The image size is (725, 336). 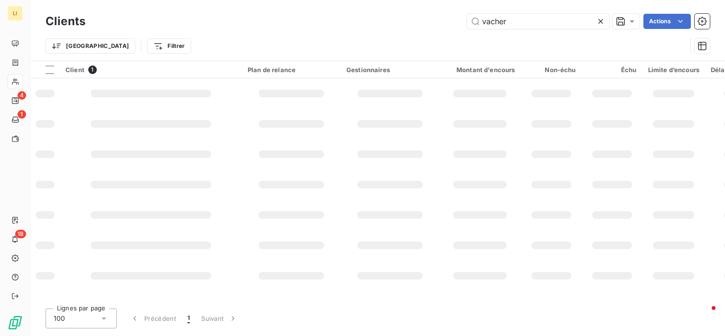 What do you see at coordinates (188, 318) in the screenshot?
I see `button: 1` at bounding box center [188, 318].